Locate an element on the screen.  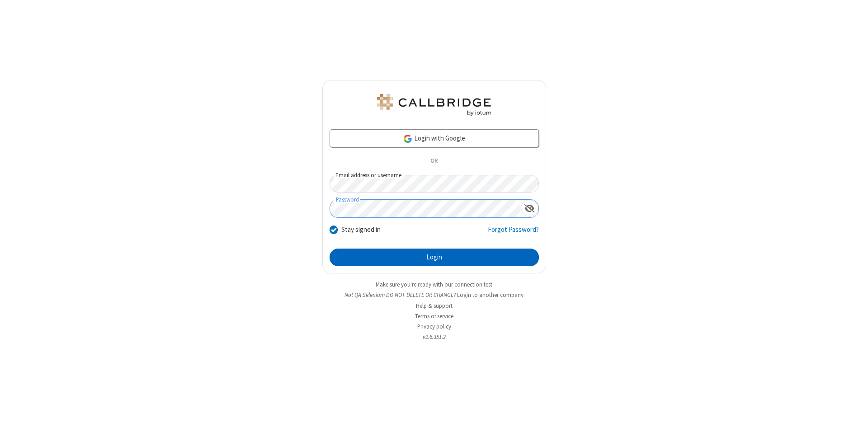
li: Not QA Selenium DO NOT DELETE OR CHANGE? is located at coordinates (434, 295).